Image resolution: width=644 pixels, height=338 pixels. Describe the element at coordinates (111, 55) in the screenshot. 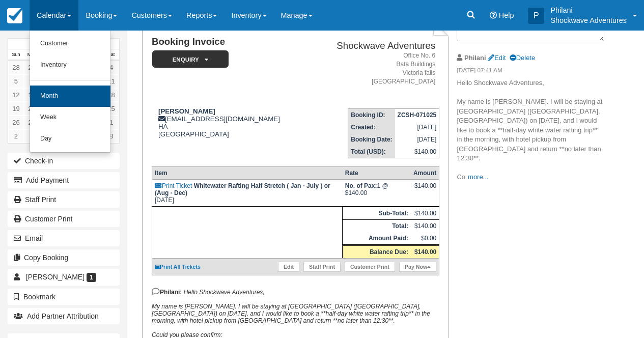

I see `th: Sat` at that location.